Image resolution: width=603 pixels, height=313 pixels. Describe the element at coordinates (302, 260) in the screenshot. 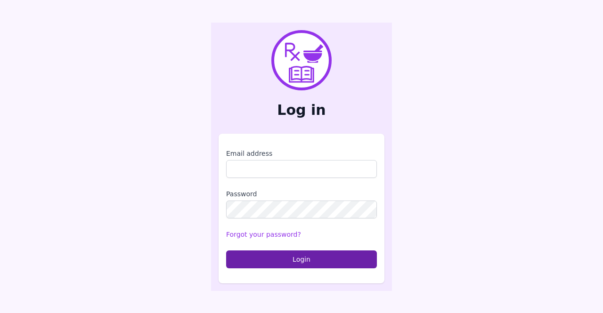

I see `button: Login` at that location.